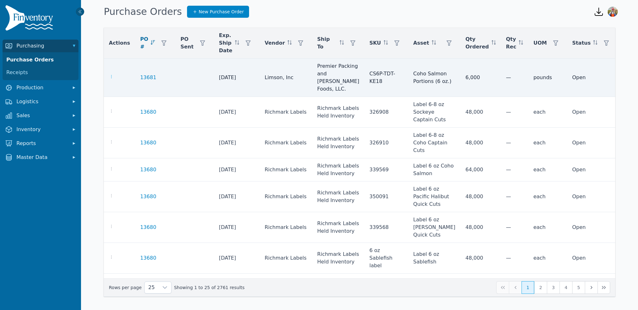  What do you see at coordinates (582, 43) in the screenshot?
I see `span: Status` at bounding box center [582, 43].